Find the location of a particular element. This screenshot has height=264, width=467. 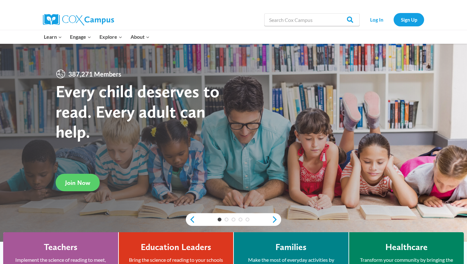

img: Cox Campus is located at coordinates (78, 20).